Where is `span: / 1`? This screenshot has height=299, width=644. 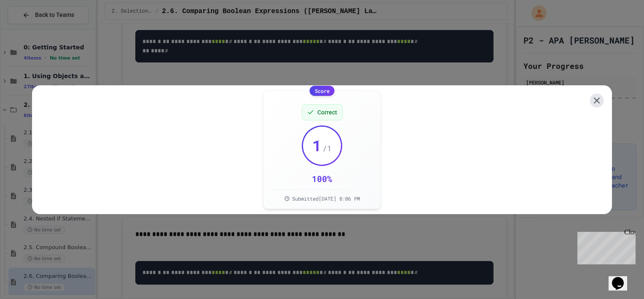
span: / 1 is located at coordinates (328, 148).